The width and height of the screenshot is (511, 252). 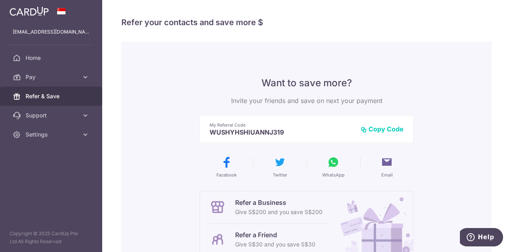 What do you see at coordinates (306, 22) in the screenshot?
I see `h4: Refer your contacts and save more $` at bounding box center [306, 22].